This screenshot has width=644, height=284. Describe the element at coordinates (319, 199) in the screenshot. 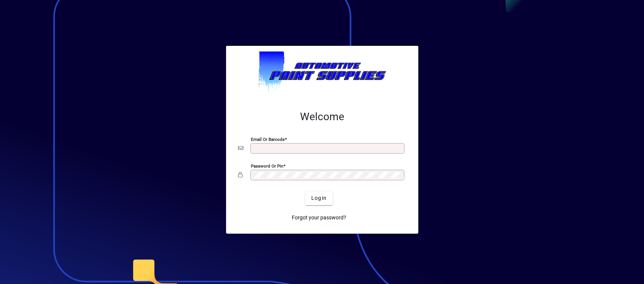

I see `button: Login` at that location.